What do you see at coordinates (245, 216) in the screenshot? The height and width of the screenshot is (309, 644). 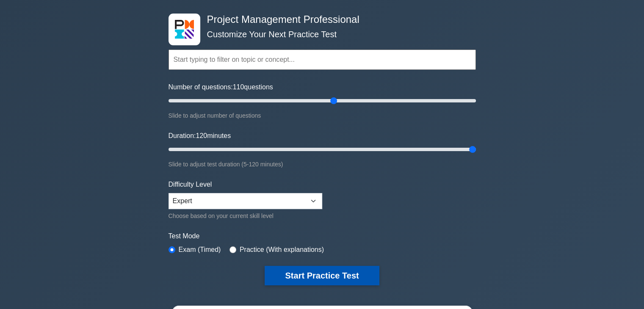 I see `div: Choose based on your current skill level` at bounding box center [245, 216].